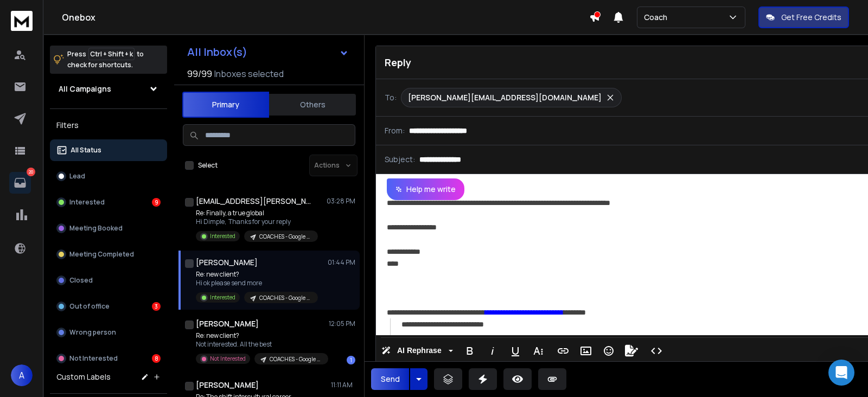 Image resolution: width=868 pixels, height=397 pixels. Describe the element at coordinates (257, 213) in the screenshot. I see `p: Re: Finally, a true global` at that location.